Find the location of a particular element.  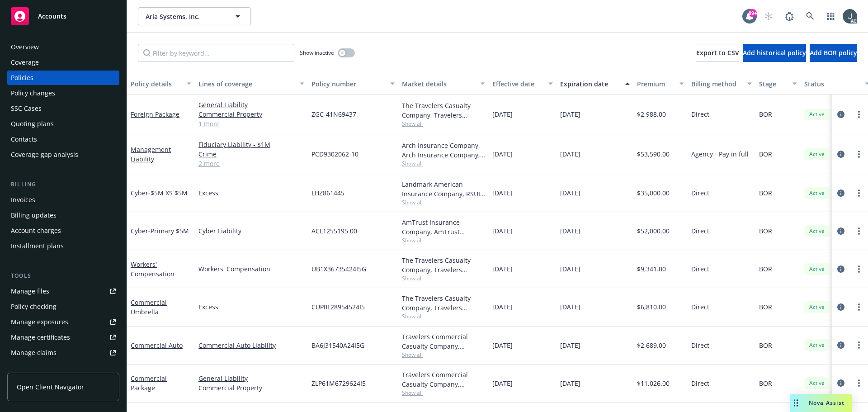

div: Manage claims is located at coordinates (33, 353).